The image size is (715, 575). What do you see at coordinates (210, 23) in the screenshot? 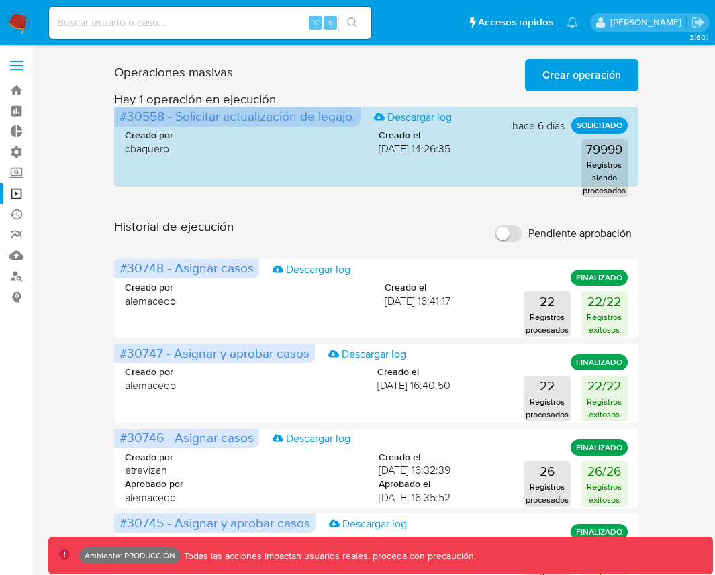
I see `input: Buscar usuario o caso...` at bounding box center [210, 23].